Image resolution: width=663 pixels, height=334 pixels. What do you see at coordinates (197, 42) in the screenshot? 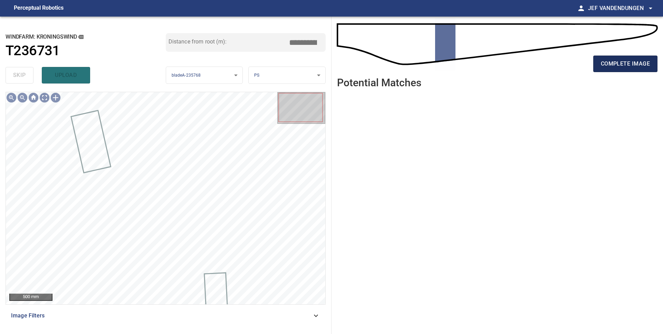
I see `label: Distance from root (m):` at bounding box center [197, 42].